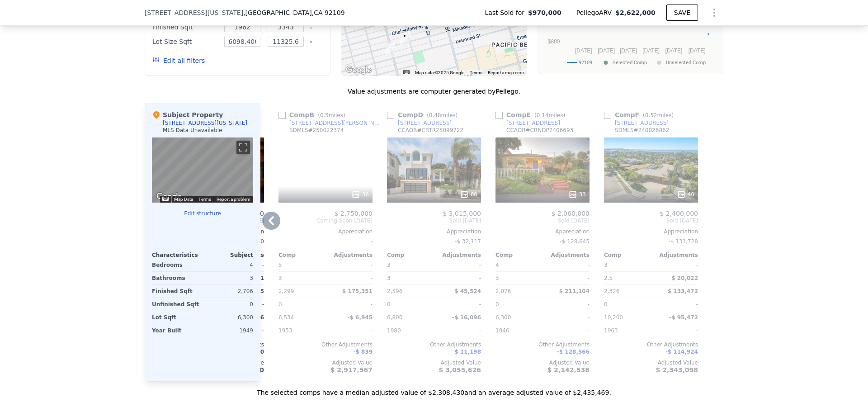 The height and width of the screenshot is (412, 868). I want to click on div: 6,300, so click(229, 318).